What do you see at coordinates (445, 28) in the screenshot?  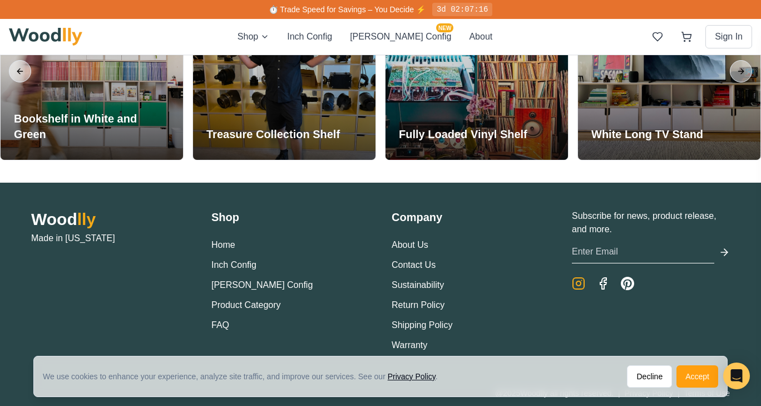 I see `span: NEW` at bounding box center [445, 28].